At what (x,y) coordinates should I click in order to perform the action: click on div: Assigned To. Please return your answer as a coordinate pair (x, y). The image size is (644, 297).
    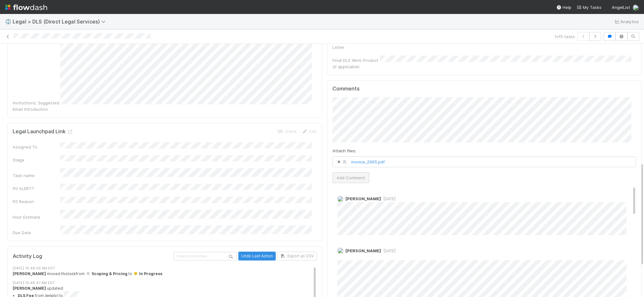
    Looking at the image, I should click on (37, 147).